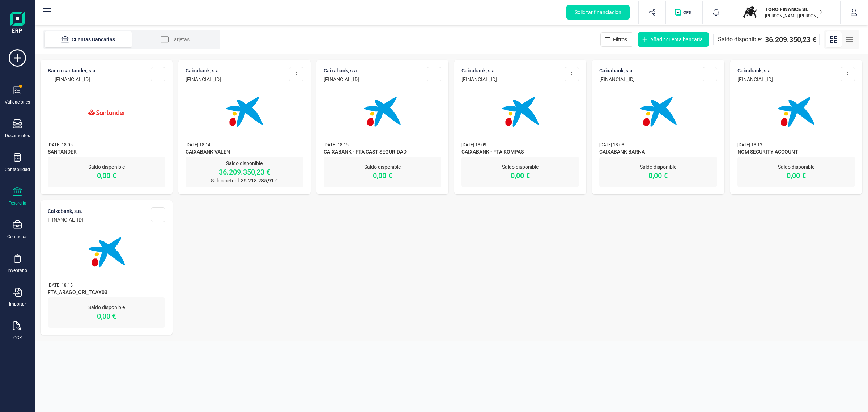 This screenshot has height=412, width=868. Describe the element at coordinates (17, 271) in the screenshot. I see `div: Inventario` at that location.